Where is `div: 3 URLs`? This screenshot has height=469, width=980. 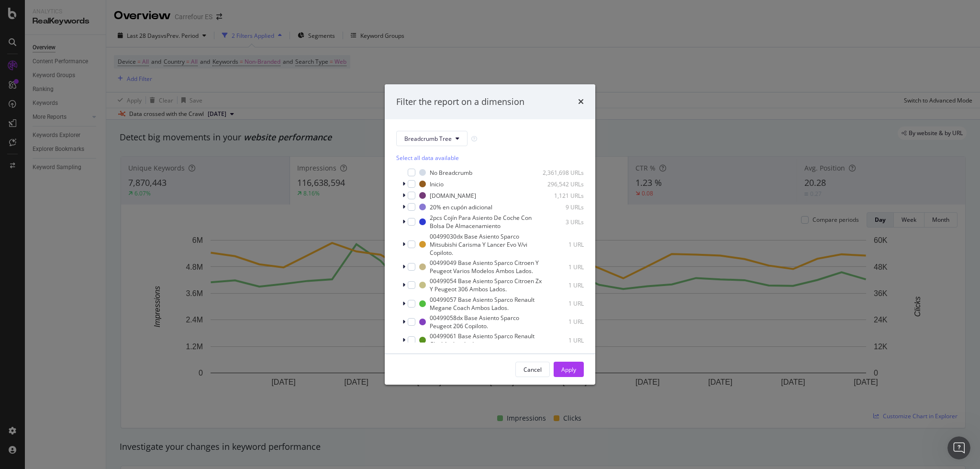 div: 3 URLs is located at coordinates (569, 222).